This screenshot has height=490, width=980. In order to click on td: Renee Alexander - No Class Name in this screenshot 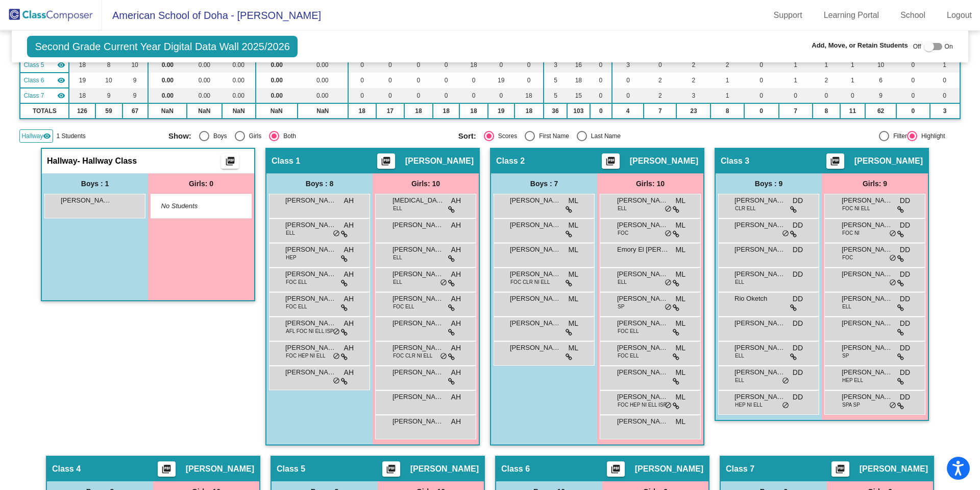, I will do `click(44, 65)`.